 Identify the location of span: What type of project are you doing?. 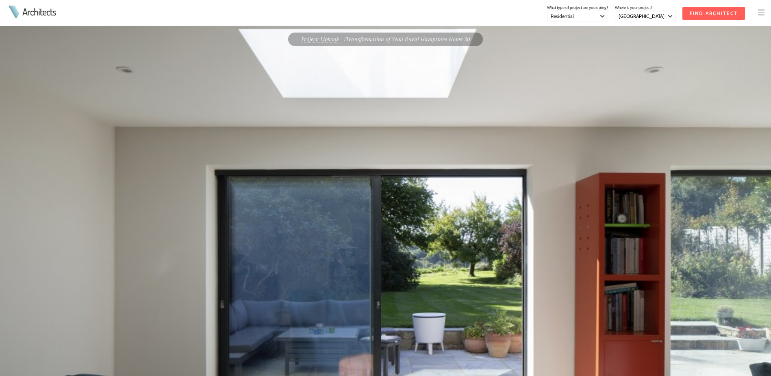
(578, 7).